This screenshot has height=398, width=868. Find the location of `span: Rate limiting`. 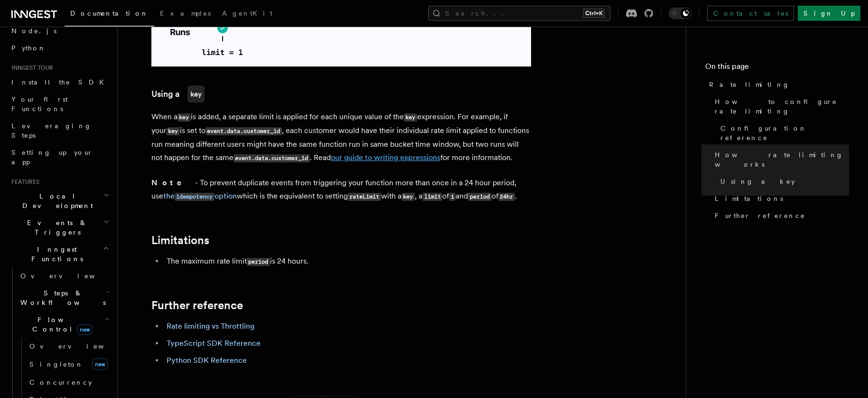

span: Rate limiting is located at coordinates (749, 84).